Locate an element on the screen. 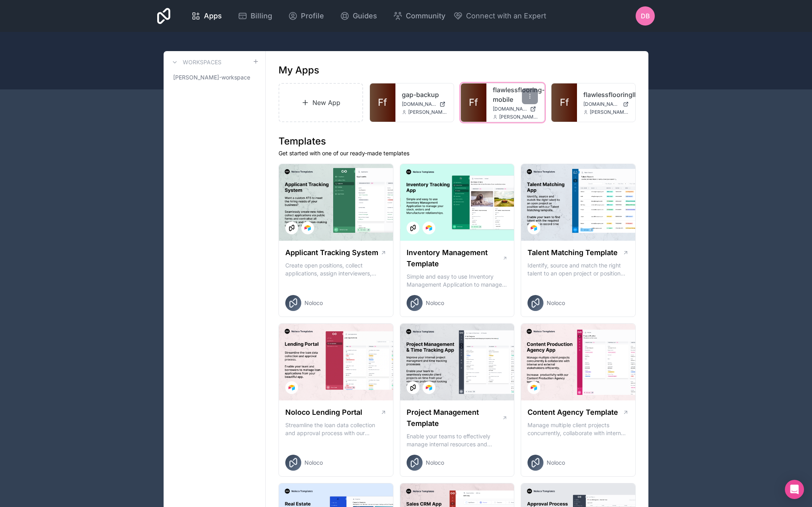 The height and width of the screenshot is (507, 812). p: Simple and easy to use Inventory Management Application to manage your stock, orders and Manufact... is located at coordinates (457, 281).